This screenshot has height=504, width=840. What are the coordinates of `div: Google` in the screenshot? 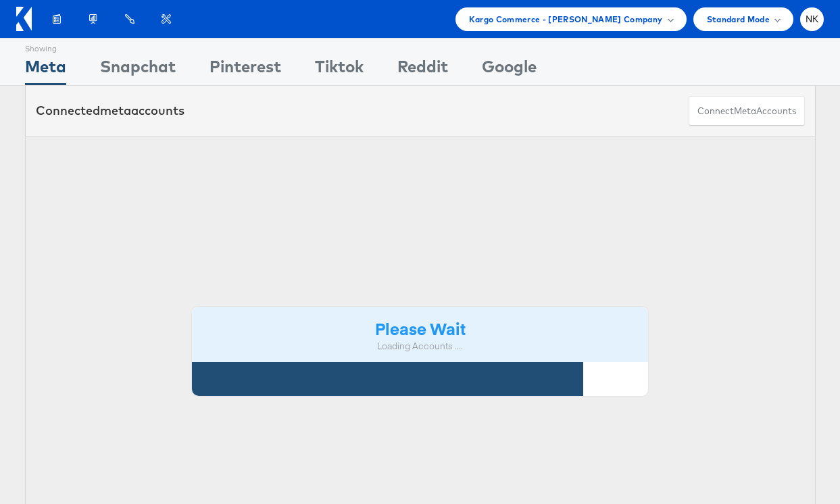 It's located at (509, 70).